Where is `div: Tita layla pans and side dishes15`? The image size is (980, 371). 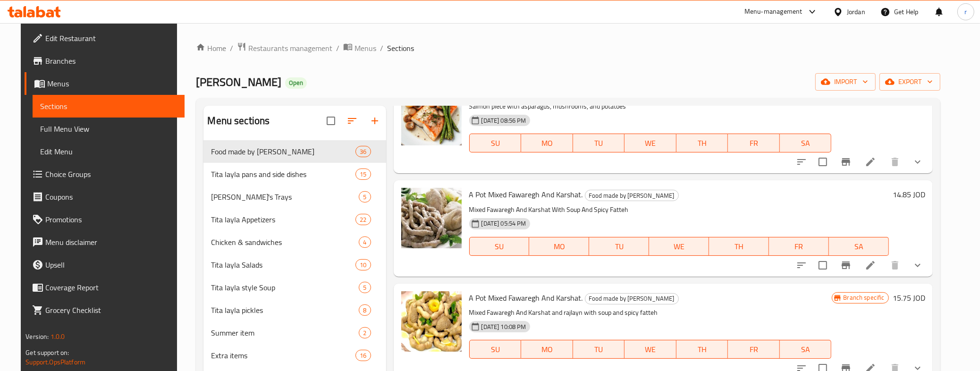 div: Tita layla pans and side dishes15 is located at coordinates (295, 174).